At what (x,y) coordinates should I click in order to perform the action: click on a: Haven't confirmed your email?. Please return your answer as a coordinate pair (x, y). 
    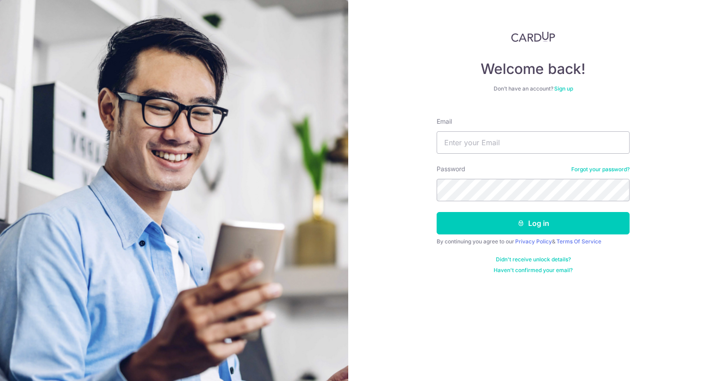
    Looking at the image, I should click on (533, 270).